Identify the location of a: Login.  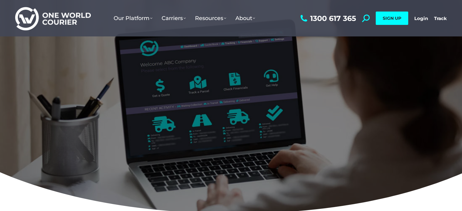
(421, 18).